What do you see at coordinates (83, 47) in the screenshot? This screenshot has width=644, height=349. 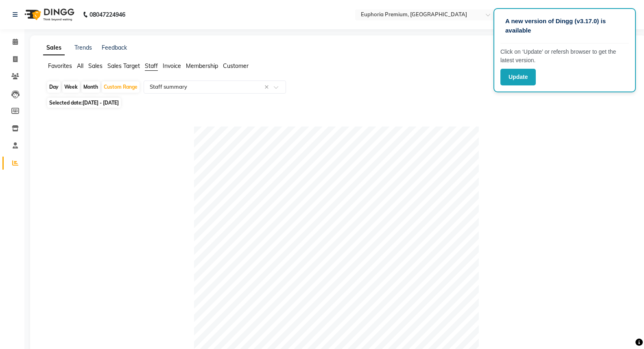 I see `a: Trends` at bounding box center [83, 47].